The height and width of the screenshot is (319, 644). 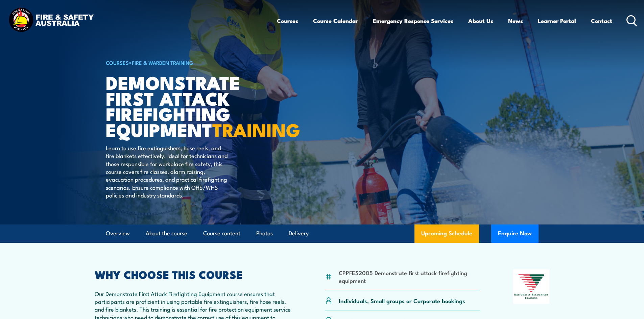 I want to click on a: Overview, so click(x=117, y=233).